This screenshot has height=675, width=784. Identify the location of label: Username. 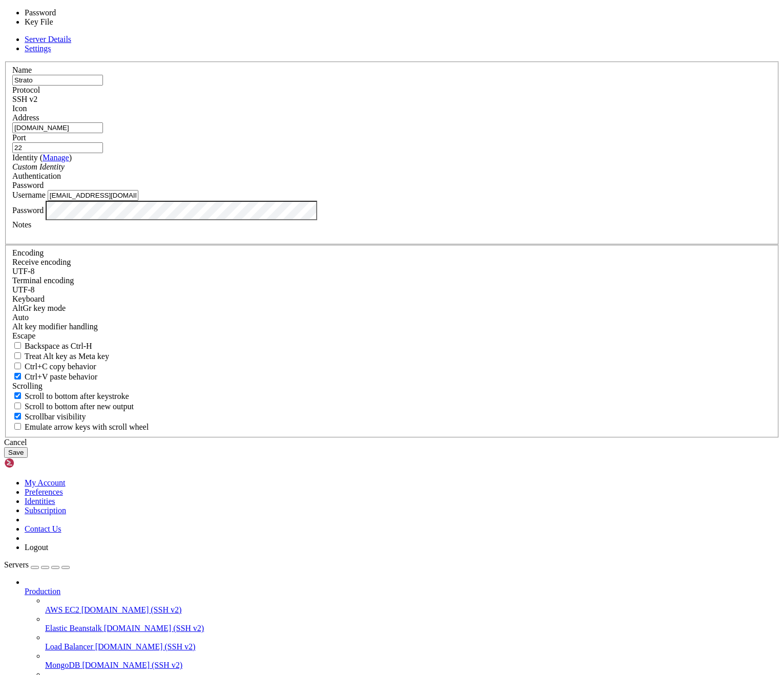
(28, 194).